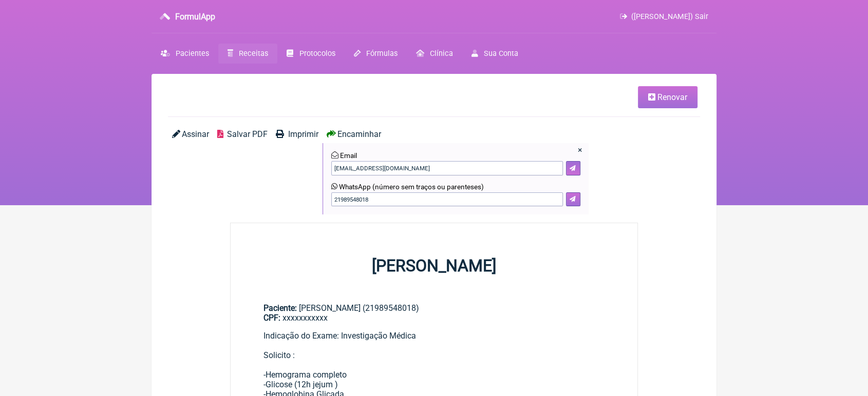 The width and height of the screenshot is (868, 396). Describe the element at coordinates (494, 53) in the screenshot. I see `a: Sua Conta` at that location.